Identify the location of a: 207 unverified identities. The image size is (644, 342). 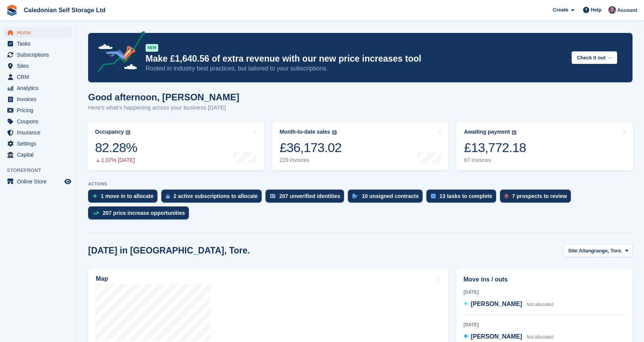
(307, 198).